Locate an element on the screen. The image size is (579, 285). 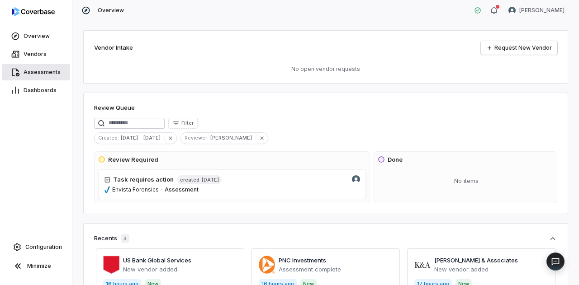
button: Filter is located at coordinates (183, 123).